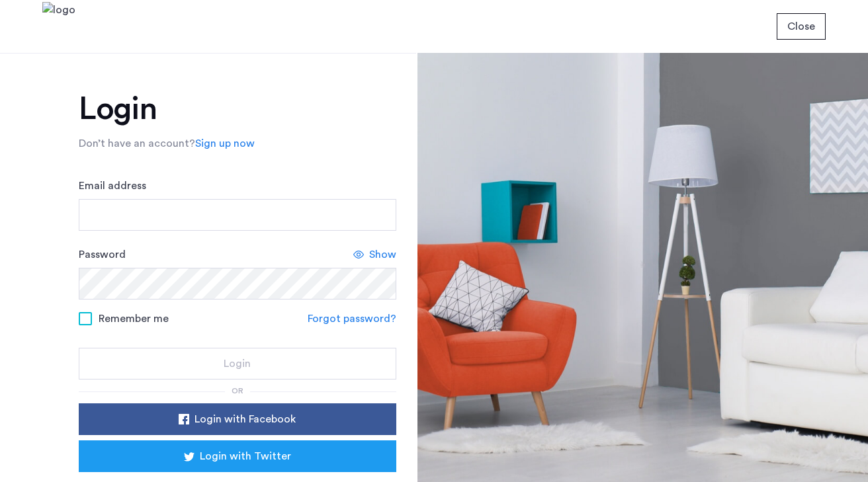 The width and height of the screenshot is (868, 482). I want to click on img: logo, so click(59, 26).